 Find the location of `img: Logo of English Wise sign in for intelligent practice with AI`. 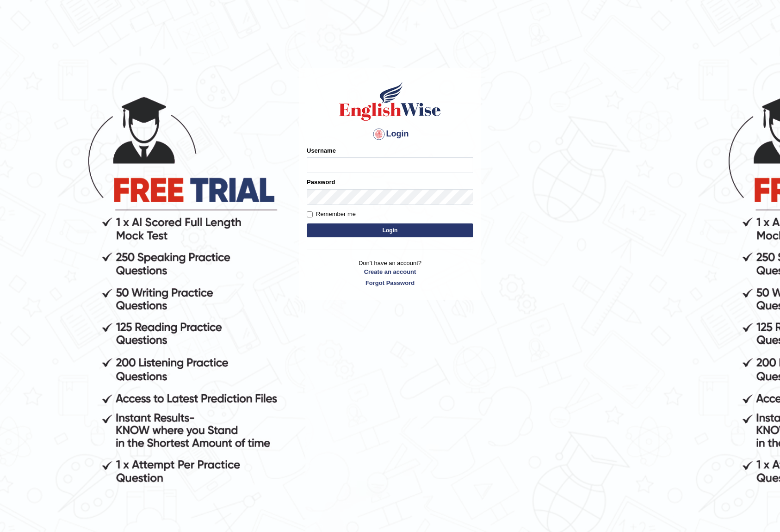

img: Logo of English Wise sign in for intelligent practice with AI is located at coordinates (390, 101).